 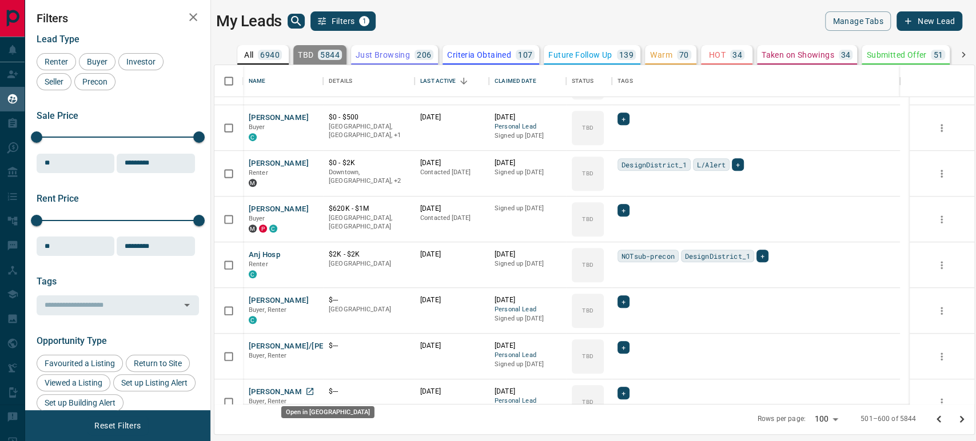 I want to click on span: Set up Building Alert, so click(x=80, y=403).